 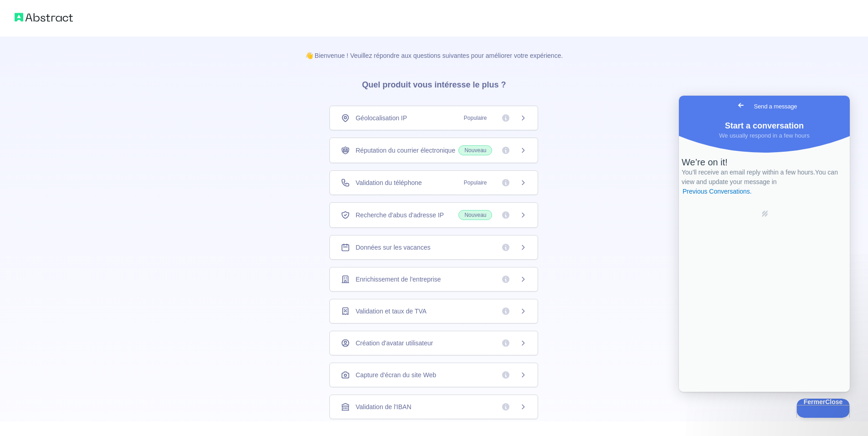 What do you see at coordinates (394, 343) in the screenshot?
I see `font: Création d'avatar utilisateur` at bounding box center [394, 343].